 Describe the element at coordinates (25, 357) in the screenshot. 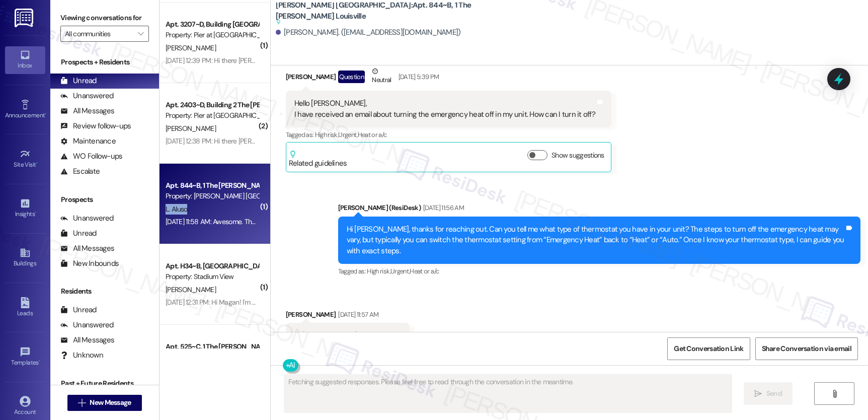

I see `a: Templates •` at that location.